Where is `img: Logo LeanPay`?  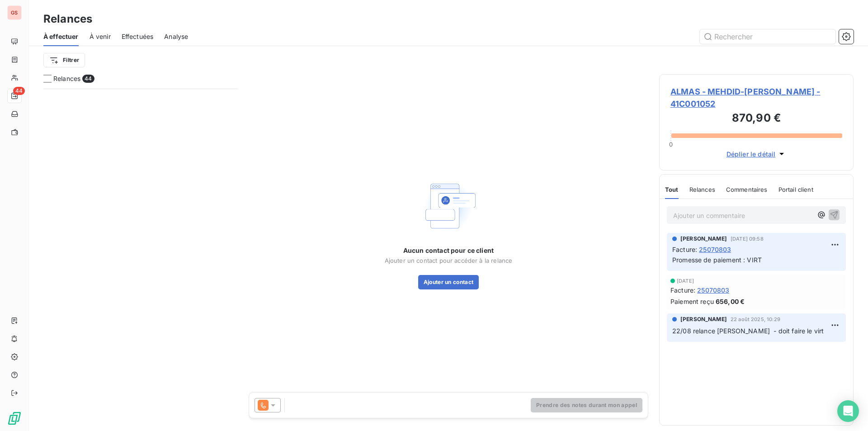
img: Logo LeanPay is located at coordinates (15, 418).